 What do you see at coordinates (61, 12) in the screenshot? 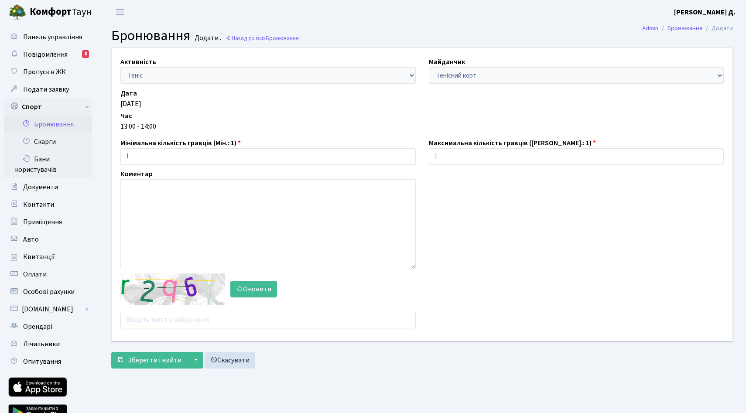
I see `span: Таун` at bounding box center [61, 12].